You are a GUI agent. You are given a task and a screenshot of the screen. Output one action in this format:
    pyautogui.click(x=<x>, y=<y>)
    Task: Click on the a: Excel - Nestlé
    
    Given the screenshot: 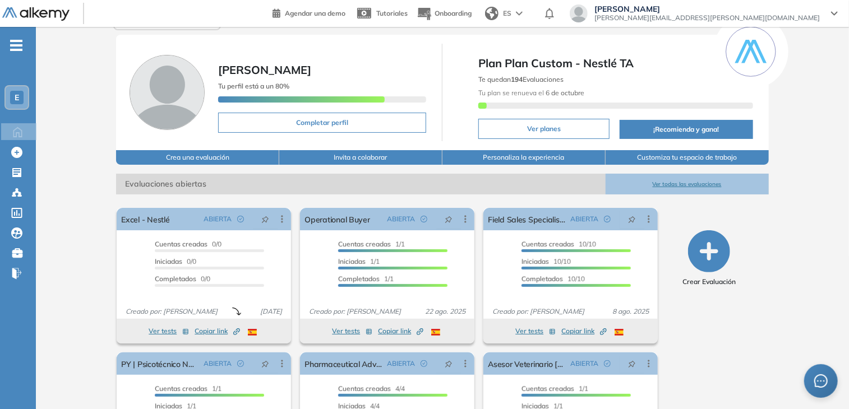 What is the action you would take?
    pyautogui.click(x=145, y=219)
    